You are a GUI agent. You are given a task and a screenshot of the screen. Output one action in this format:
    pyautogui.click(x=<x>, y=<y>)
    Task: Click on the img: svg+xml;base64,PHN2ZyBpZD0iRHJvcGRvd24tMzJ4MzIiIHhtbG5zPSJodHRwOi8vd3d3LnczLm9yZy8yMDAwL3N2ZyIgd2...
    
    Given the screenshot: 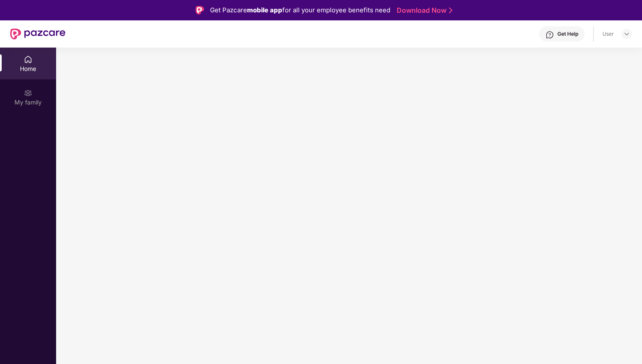 What is the action you would take?
    pyautogui.click(x=627, y=34)
    